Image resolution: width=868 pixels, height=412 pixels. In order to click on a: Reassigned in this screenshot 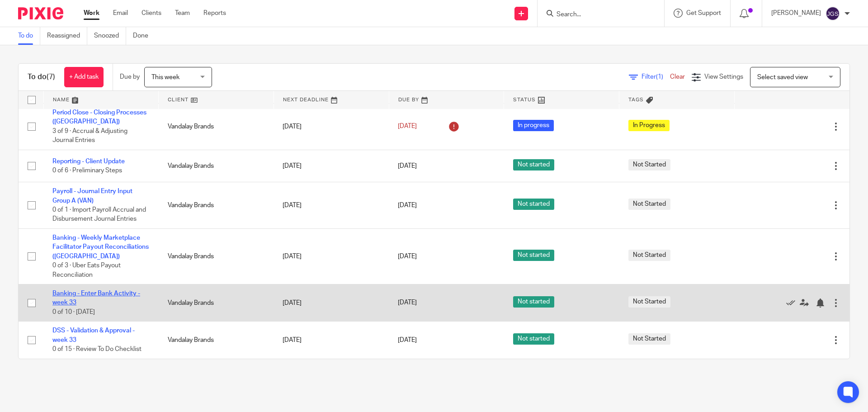, I will do `click(67, 36)`.